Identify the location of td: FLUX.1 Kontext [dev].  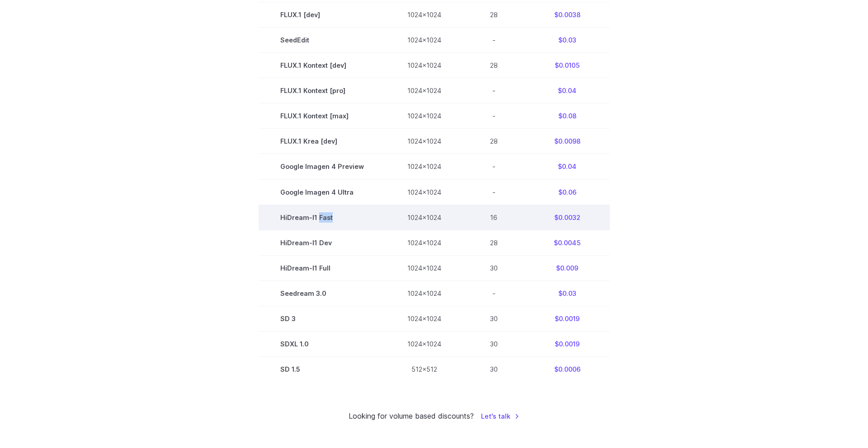
(322, 65).